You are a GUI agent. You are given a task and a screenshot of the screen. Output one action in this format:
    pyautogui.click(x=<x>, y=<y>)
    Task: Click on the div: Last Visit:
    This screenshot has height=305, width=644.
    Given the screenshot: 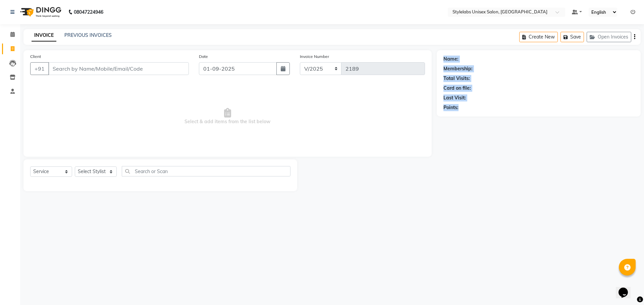 What is the action you would take?
    pyautogui.click(x=455, y=98)
    